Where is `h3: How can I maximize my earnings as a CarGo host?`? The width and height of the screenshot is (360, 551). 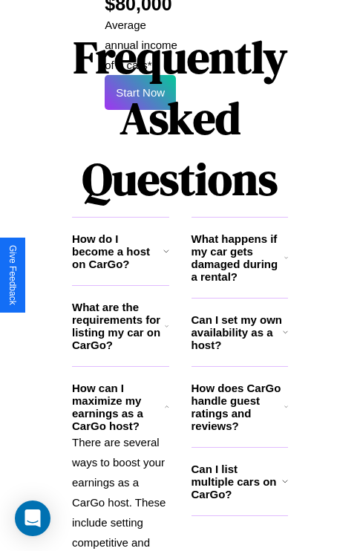
h3: How can I maximize my earnings as a CarGo host? is located at coordinates (118, 407).